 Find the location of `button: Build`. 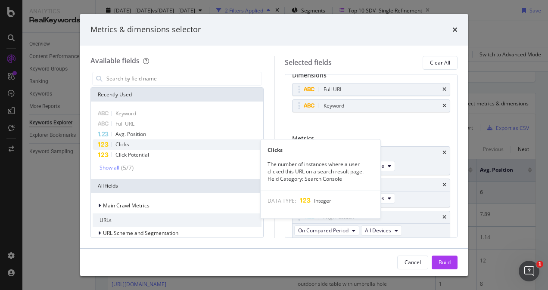

button: Build is located at coordinates (445, 263).